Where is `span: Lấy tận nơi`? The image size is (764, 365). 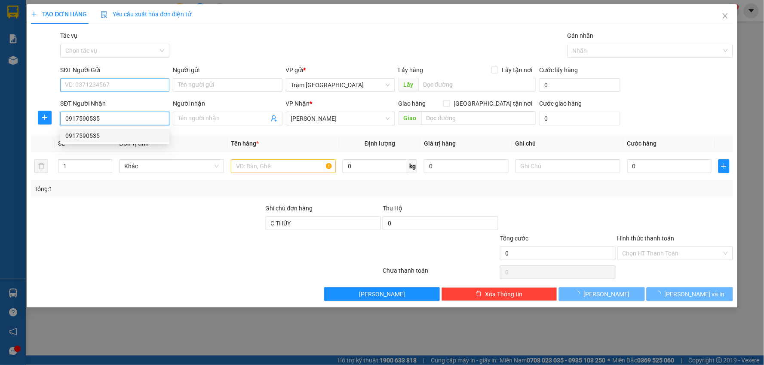 span: Lấy tận nơi is located at coordinates (516, 70).